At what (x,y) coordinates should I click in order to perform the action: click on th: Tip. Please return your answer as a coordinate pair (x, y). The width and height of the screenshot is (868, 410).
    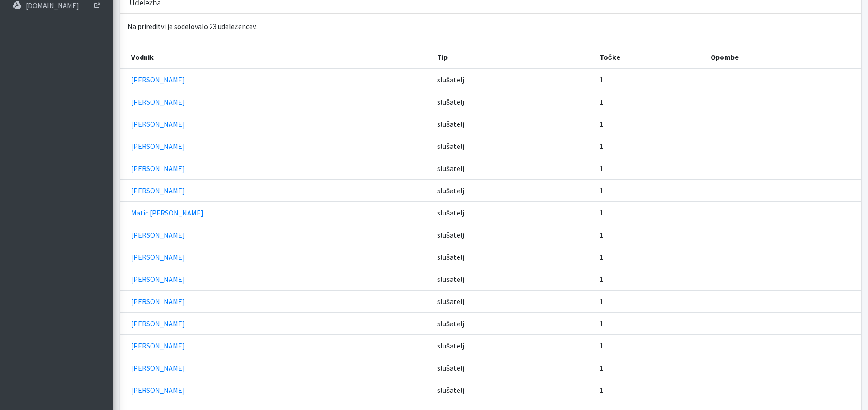
    Looking at the image, I should click on (513, 57).